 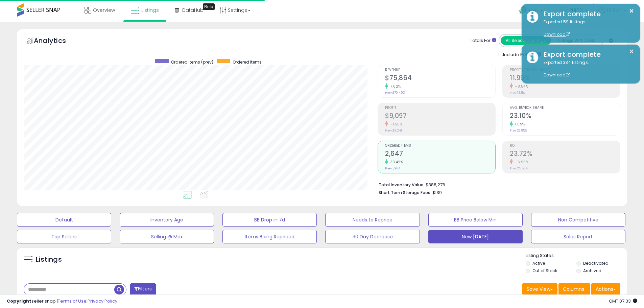 What do you see at coordinates (587, 69) in the screenshot?
I see `div: Exported 334 listings.` at bounding box center [587, 69].